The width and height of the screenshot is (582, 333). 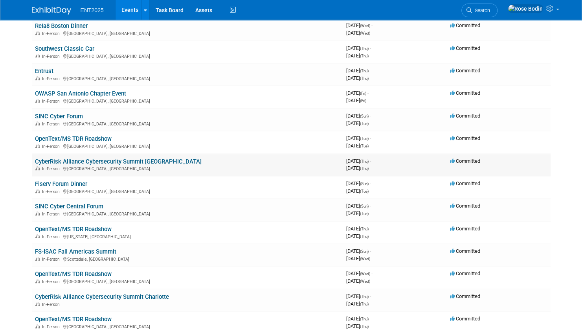 What do you see at coordinates (81, 94) in the screenshot?
I see `a: OWASP San Antonio Chapter Event` at bounding box center [81, 94].